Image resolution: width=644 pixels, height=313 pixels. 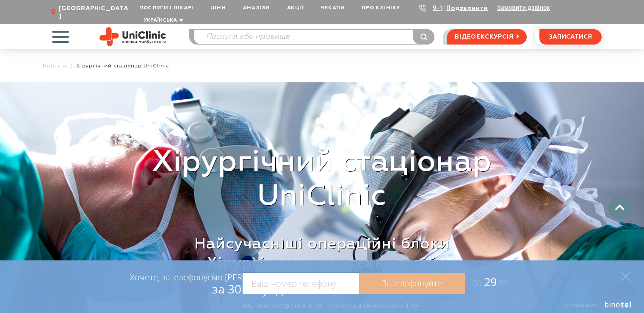 I want to click on button: Замовити дзвінок, so click(x=523, y=8).